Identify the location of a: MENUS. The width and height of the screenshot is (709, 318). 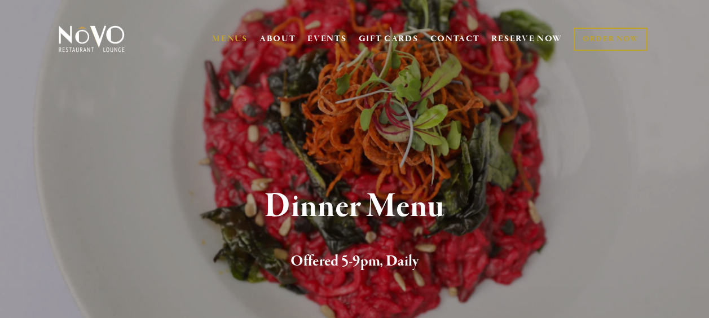
(230, 39).